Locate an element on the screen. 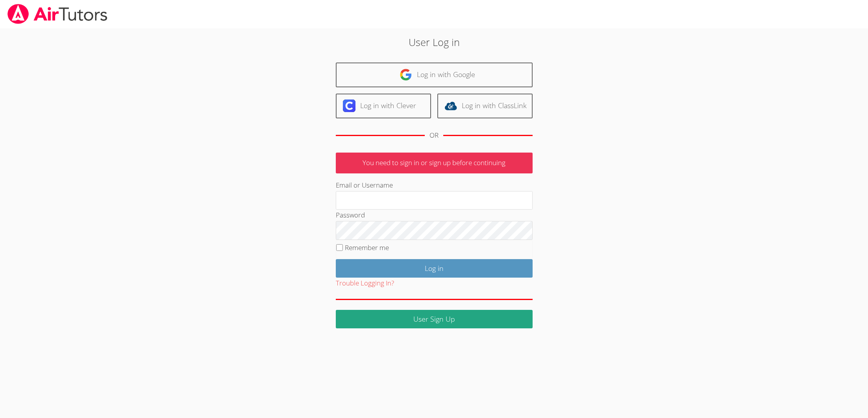 This screenshot has width=868, height=418. input: Log in is located at coordinates (434, 268).